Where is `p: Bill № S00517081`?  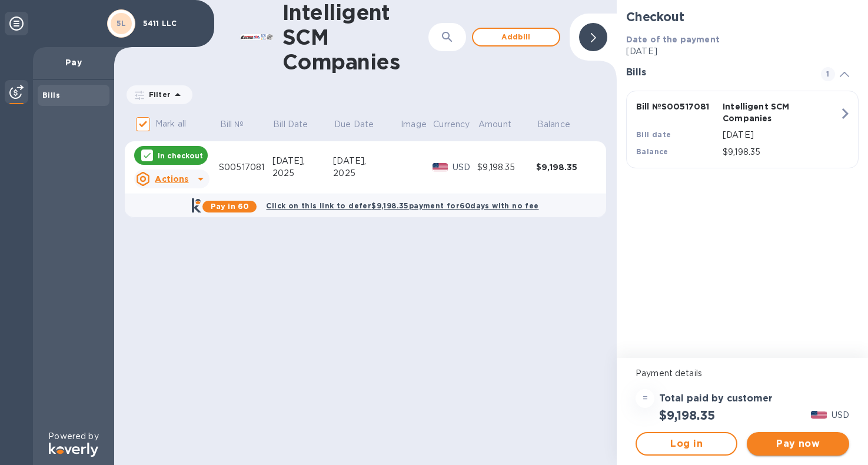 p: Bill № S00517081 is located at coordinates (677, 107).